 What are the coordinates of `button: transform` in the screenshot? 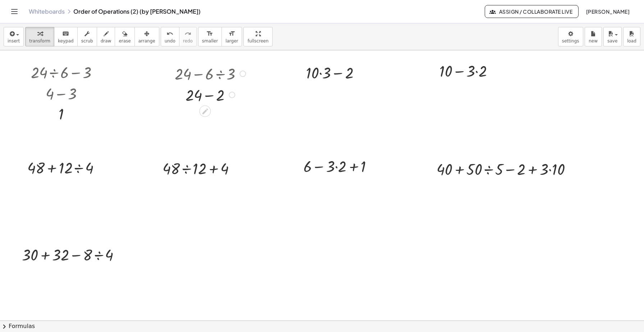 It's located at (39, 37).